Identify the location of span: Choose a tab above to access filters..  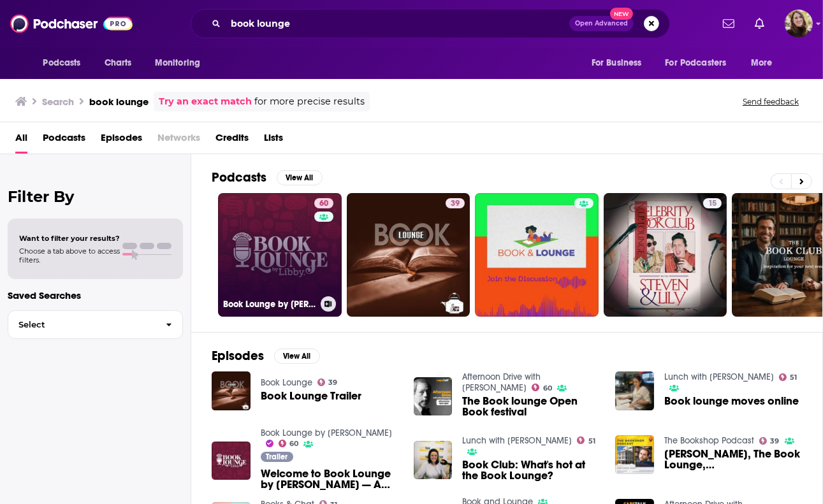
(70, 255).